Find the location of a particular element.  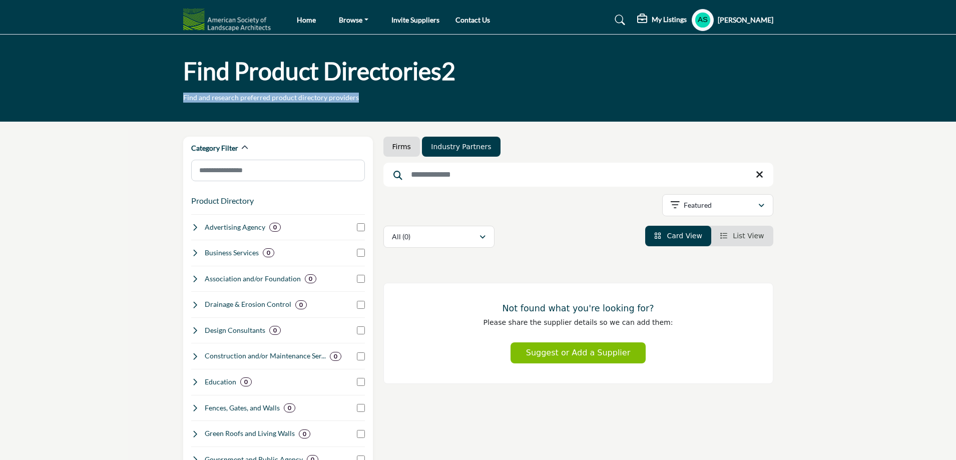

a: Search is located at coordinates (618, 20).